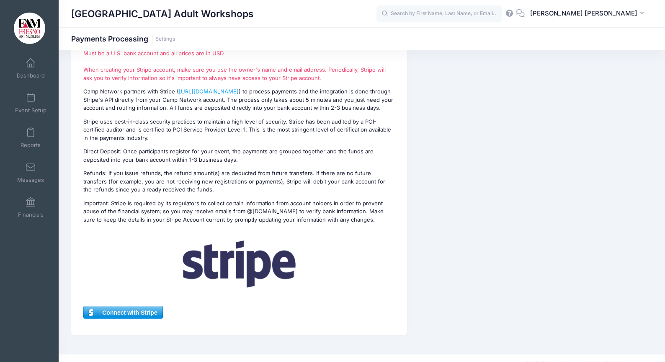  What do you see at coordinates (31, 75) in the screenshot?
I see `span: Dashboard` at bounding box center [31, 75].